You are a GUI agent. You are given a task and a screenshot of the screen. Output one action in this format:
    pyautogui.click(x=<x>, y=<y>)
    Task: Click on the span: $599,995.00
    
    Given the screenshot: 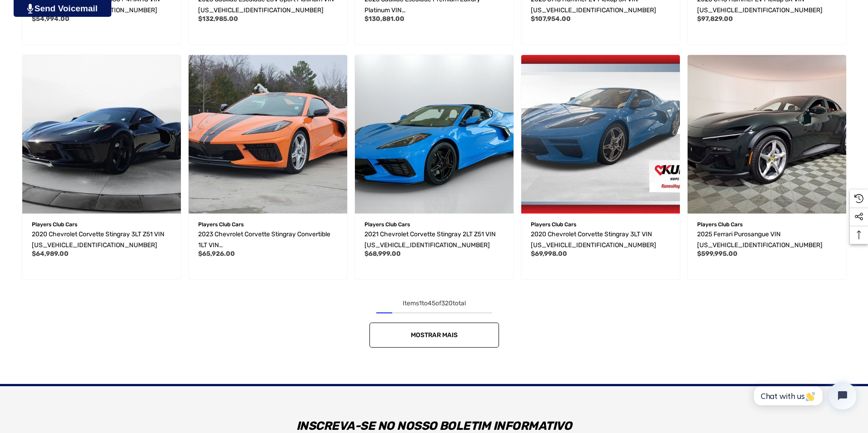 What is the action you would take?
    pyautogui.click(x=717, y=253)
    